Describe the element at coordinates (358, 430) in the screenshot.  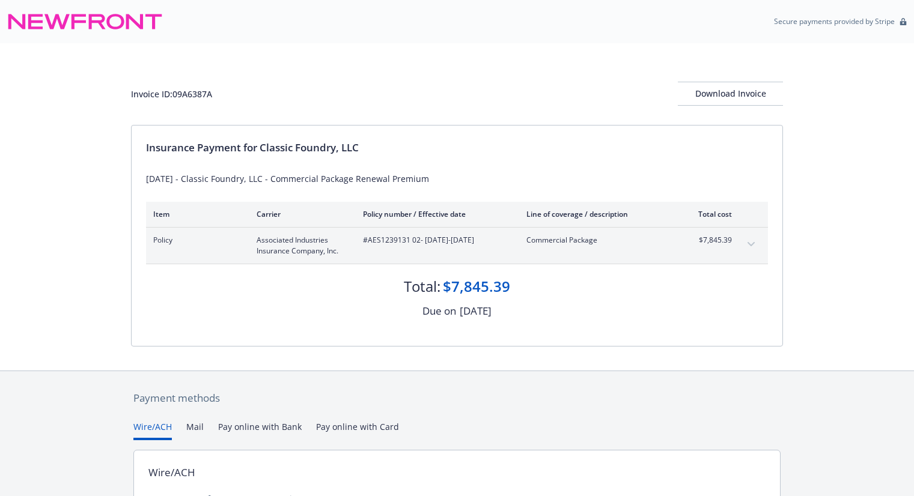
I see `button: Pay online with Card` at that location.